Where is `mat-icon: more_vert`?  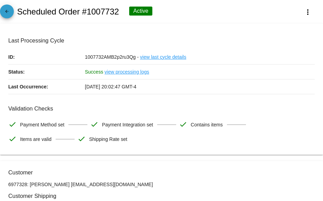 mat-icon: more_vert is located at coordinates (308, 12).